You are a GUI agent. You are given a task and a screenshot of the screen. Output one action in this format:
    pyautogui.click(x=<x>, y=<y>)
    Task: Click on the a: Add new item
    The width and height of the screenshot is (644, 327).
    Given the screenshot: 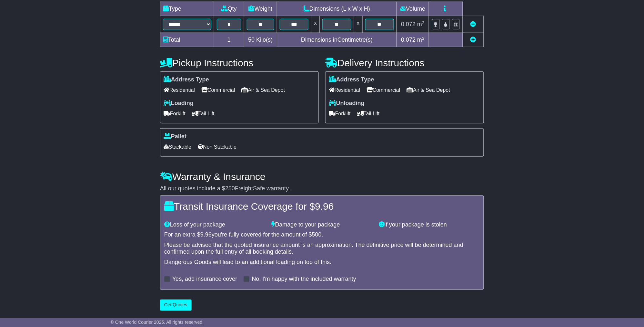 What is the action you would take?
    pyautogui.click(x=473, y=40)
    